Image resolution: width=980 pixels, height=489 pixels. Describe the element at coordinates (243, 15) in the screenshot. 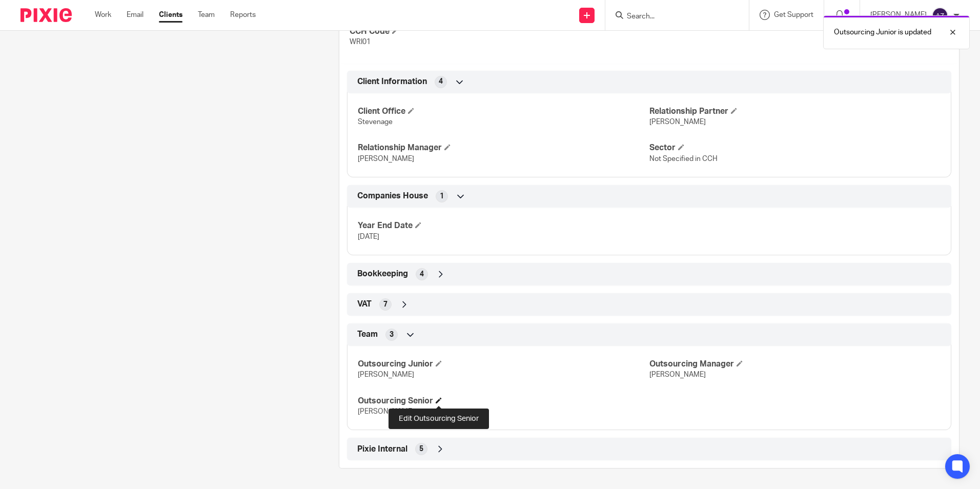

I see `a: Reports` at that location.